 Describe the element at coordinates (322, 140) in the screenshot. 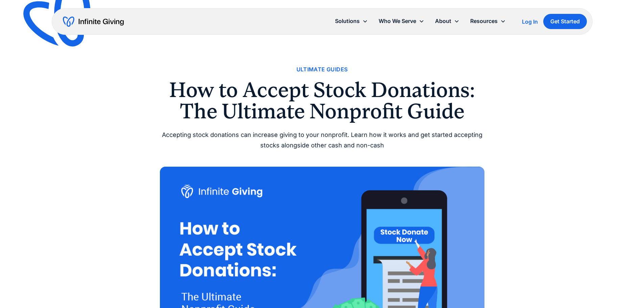

I see `div: Accepting stock donations can increase giving to your nonprofit. Learn how it works and get start...` at that location.